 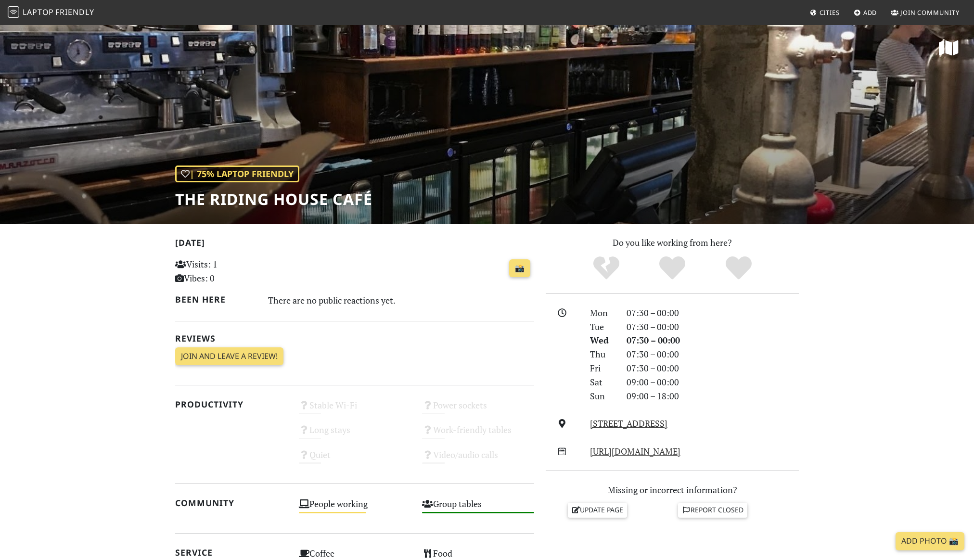 I want to click on div: Tue, so click(x=602, y=326).